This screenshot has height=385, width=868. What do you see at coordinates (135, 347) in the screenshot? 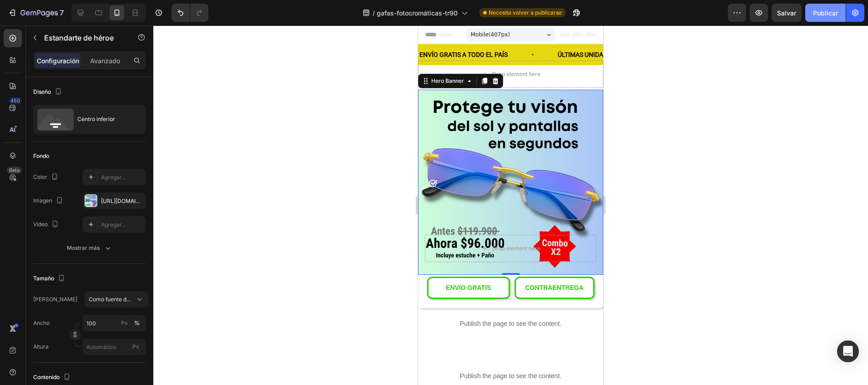
I see `span: Px` at bounding box center [135, 347].